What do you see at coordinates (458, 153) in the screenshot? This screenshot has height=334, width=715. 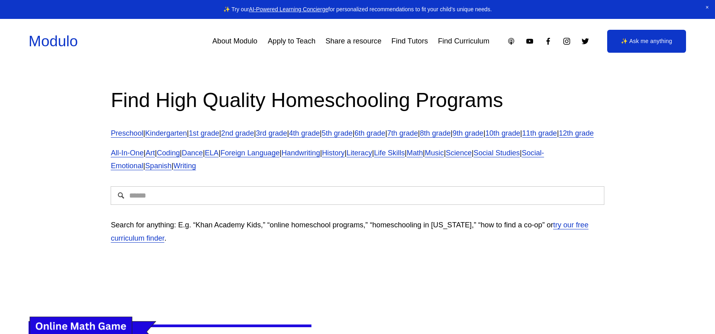 I see `span: Science` at bounding box center [458, 153].